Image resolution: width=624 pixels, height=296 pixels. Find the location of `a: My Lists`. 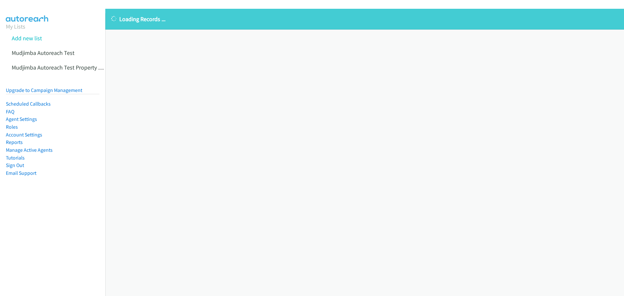

a: My Lists is located at coordinates (16, 26).